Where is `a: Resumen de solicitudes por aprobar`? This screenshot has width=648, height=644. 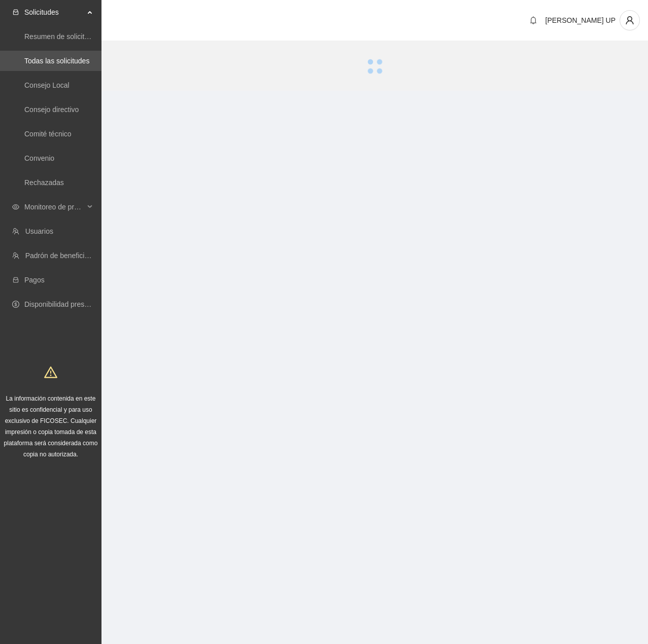
a: Resumen de solicitudes por aprobar is located at coordinates (81, 37).